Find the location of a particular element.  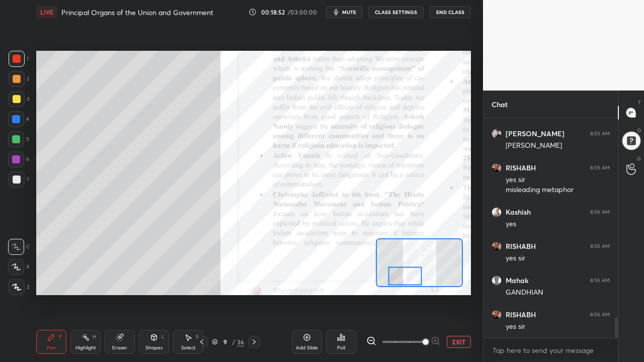

button: CLASS SETTINGS is located at coordinates (396, 12).